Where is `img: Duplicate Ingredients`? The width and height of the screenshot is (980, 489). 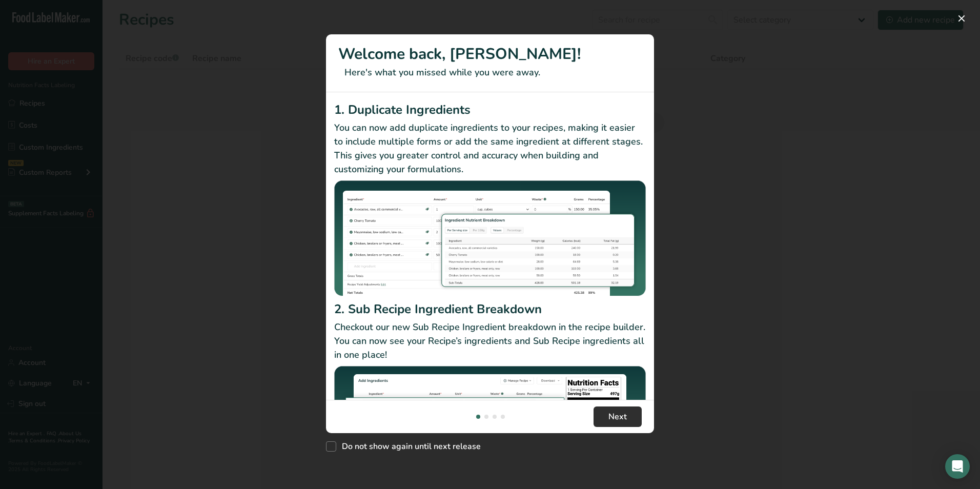 img: Duplicate Ingredients is located at coordinates (490, 238).